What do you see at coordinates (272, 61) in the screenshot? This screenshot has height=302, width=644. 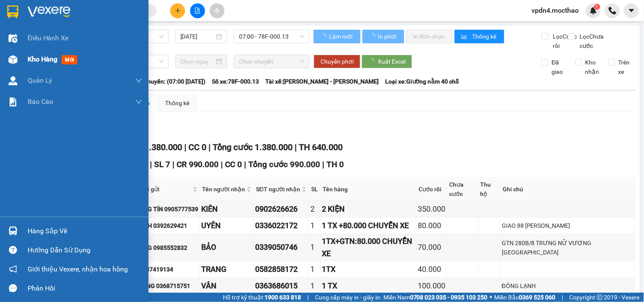 I see `span: Chọn chuyến` at bounding box center [272, 61].